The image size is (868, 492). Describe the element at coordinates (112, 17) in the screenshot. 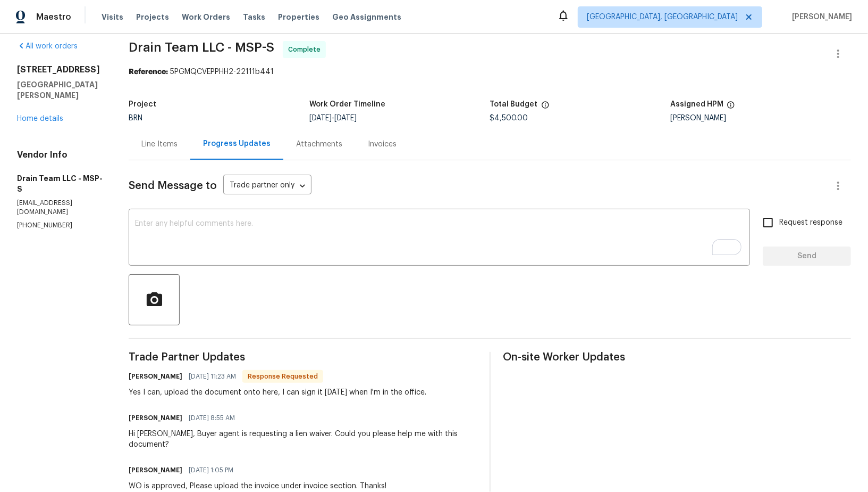

I see `span: Visits` at that location.